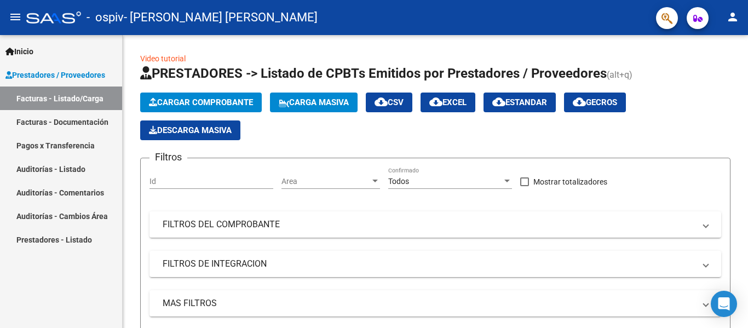 The height and width of the screenshot is (328, 748). What do you see at coordinates (190, 130) in the screenshot?
I see `app-download-masive: Descarga masiva de comprobantes (adjuntos)` at bounding box center [190, 130].